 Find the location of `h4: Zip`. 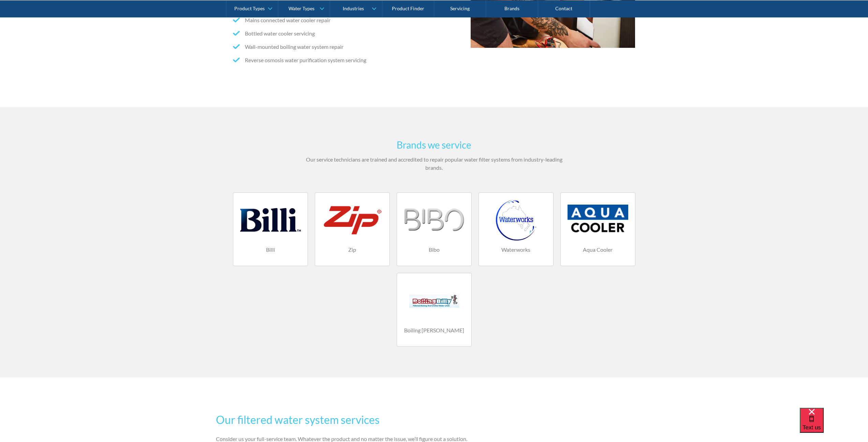

h4: Zip is located at coordinates (352, 250).